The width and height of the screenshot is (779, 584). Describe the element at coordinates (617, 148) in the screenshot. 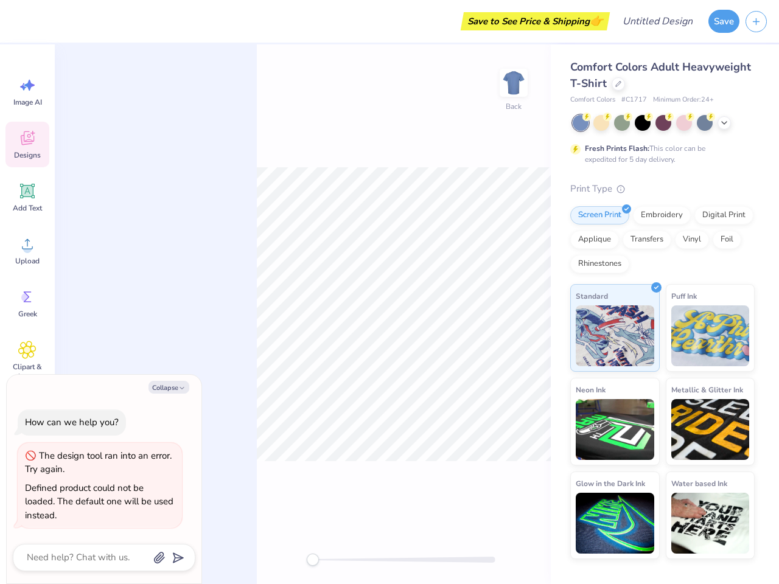

I see `strong: Fresh Prints Flash:` at that location.